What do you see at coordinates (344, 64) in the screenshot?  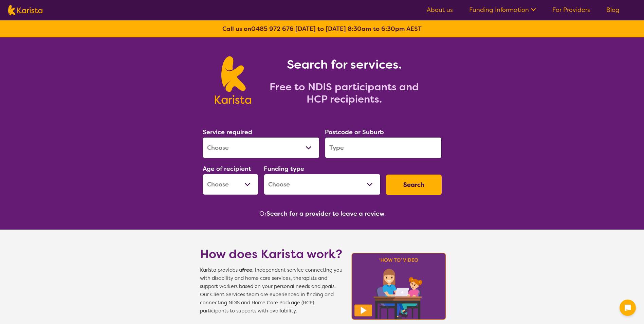 I see `h1: Search for services.` at bounding box center [344, 64].